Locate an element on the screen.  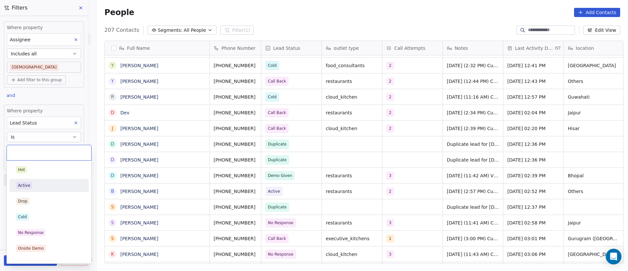
div: No Response is located at coordinates (31, 232).